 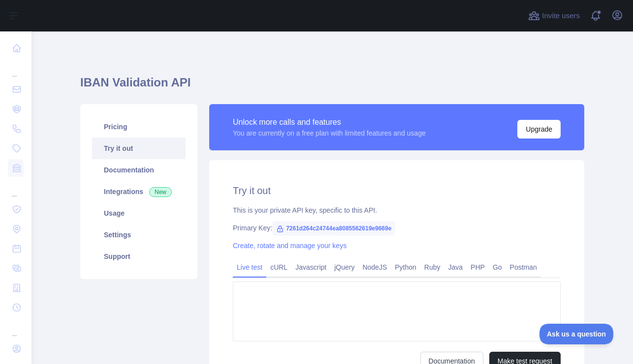 I want to click on a: Try it out, so click(x=139, y=149).